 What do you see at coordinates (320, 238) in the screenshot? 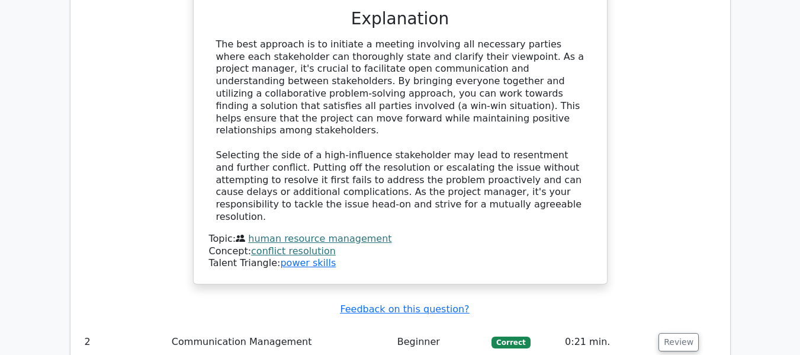
I see `a: human resource management` at bounding box center [320, 238].